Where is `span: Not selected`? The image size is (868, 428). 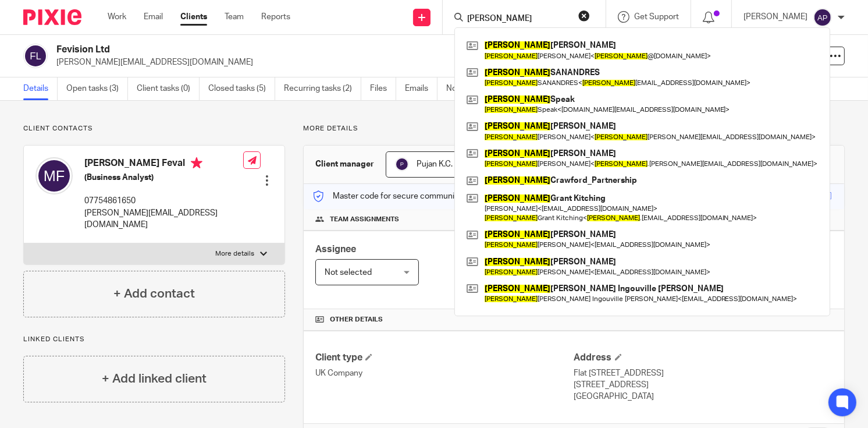 span: Not selected is located at coordinates (348, 273).